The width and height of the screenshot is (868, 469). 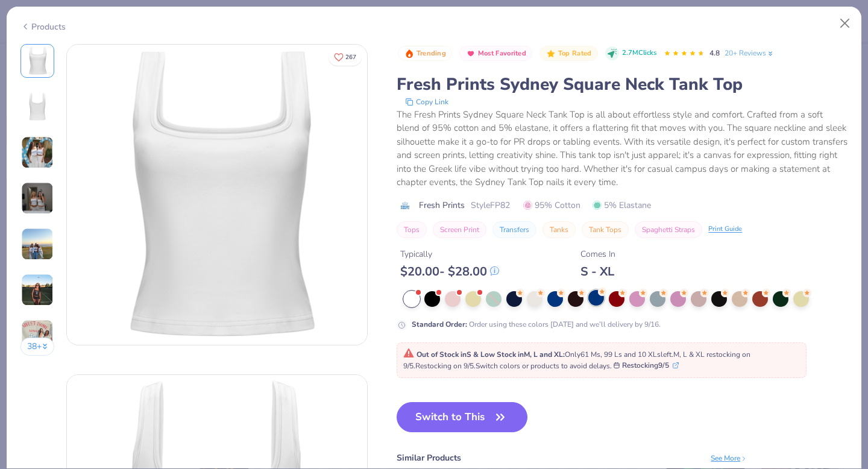 What do you see at coordinates (598, 254) in the screenshot?
I see `div: Comes In` at bounding box center [598, 254].